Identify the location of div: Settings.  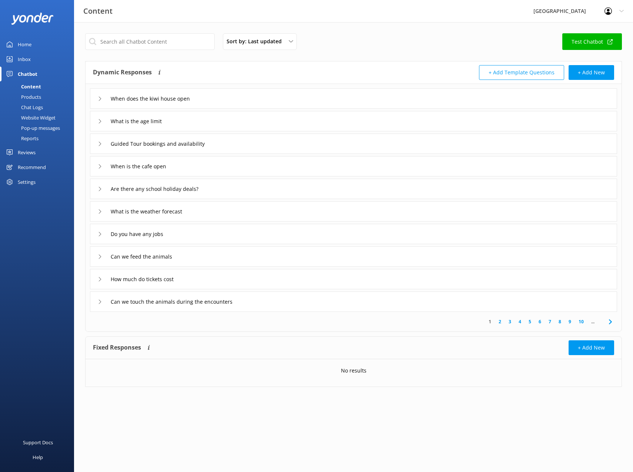
(27, 182).